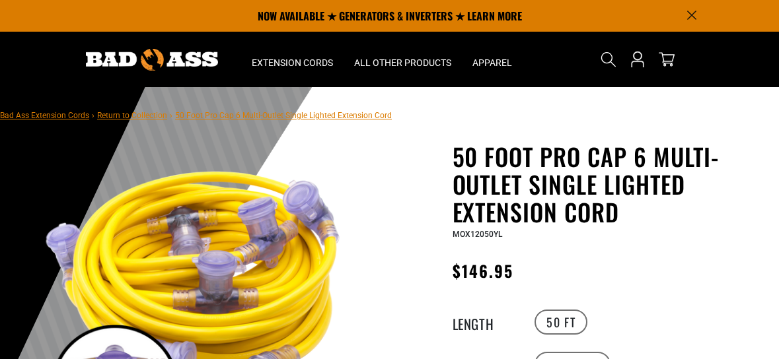  What do you see at coordinates (492, 59) in the screenshot?
I see `summary: Apparel` at bounding box center [492, 59].